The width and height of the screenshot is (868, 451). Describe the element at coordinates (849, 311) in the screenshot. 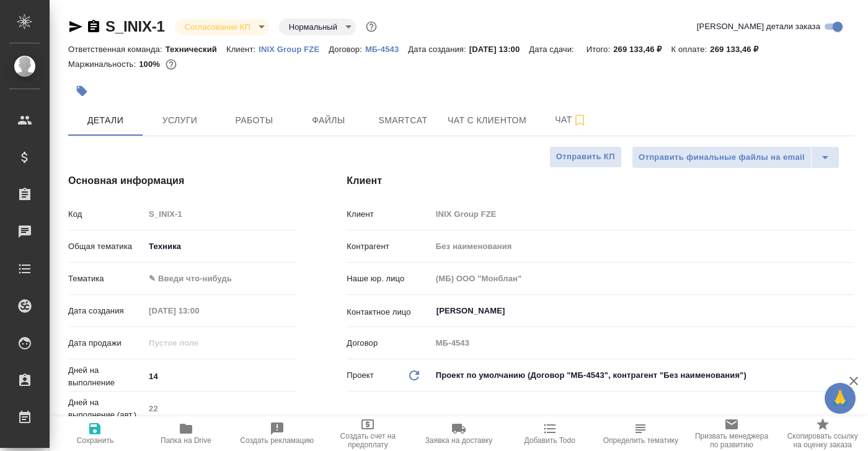

I see `button: Open` at that location.